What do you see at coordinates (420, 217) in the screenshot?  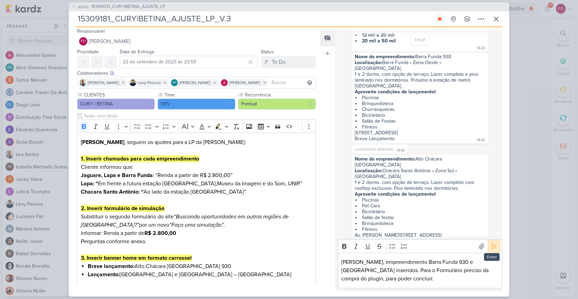 I see `li: Salão de festas` at bounding box center [420, 217].